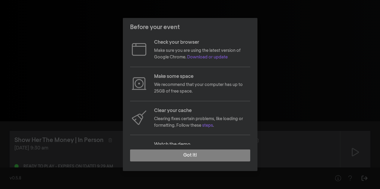 Image resolution: width=380 pixels, height=189 pixels. Describe the element at coordinates (207, 126) in the screenshot. I see `a: steps` at that location.